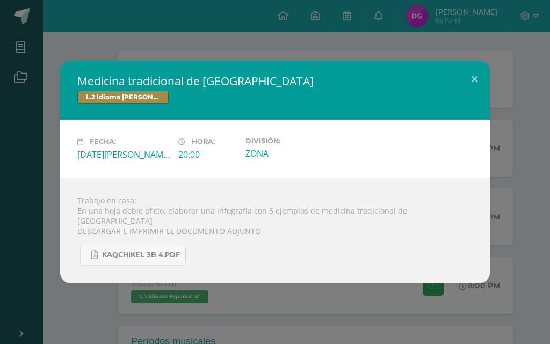 This screenshot has width=550, height=344. I want to click on div: Trabajo en casa: En una hoja doble oficio, elaborar una infografía con 5 ejemplos de medicina tra..., so click(275, 231).